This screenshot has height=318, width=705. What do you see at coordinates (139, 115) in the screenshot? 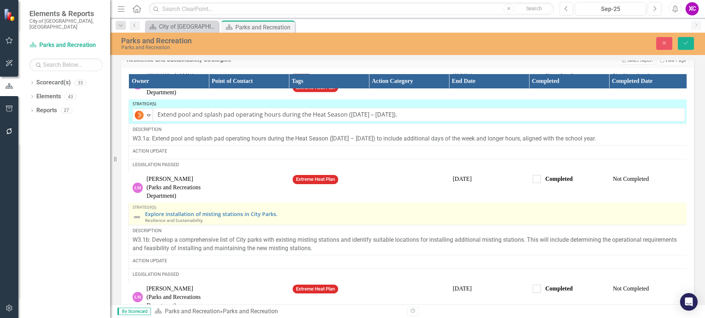
I see `img: Not Started` at bounding box center [139, 115].